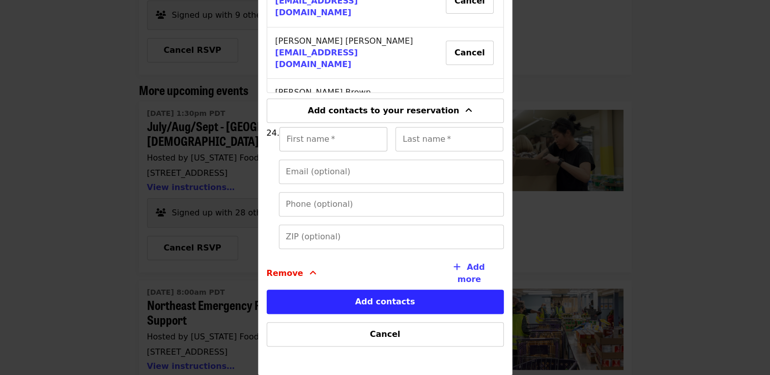  Describe the element at coordinates (391, 172) in the screenshot. I see `input: Email (optional)` at that location.